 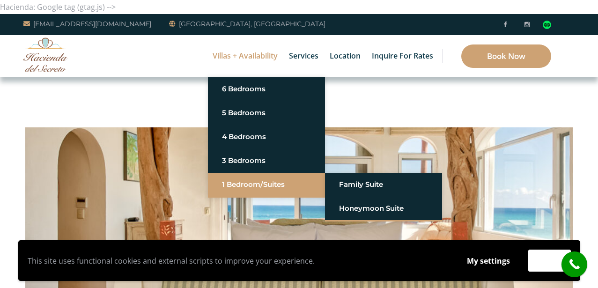 What do you see at coordinates (266, 137) in the screenshot?
I see `a: 4 Bedrooms` at bounding box center [266, 137].